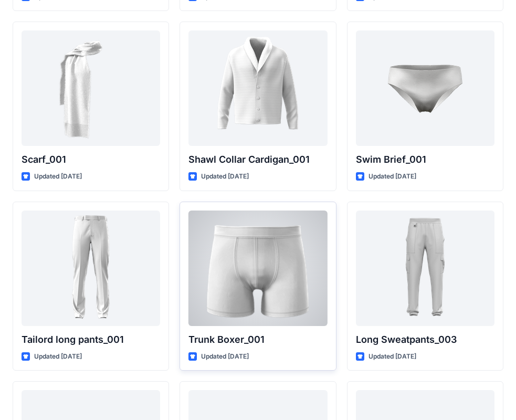 The image size is (516, 420). What do you see at coordinates (91, 339) in the screenshot?
I see `p: Tailord long pants_001` at bounding box center [91, 339].